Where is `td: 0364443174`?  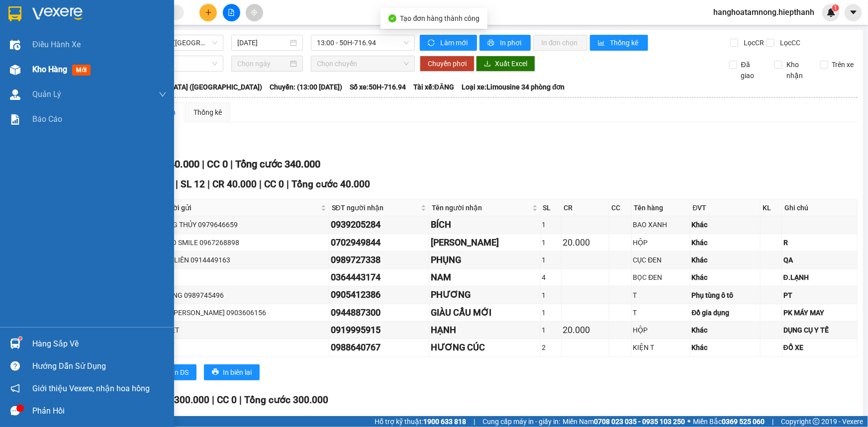
td: 0364443174 is located at coordinates (380, 277).